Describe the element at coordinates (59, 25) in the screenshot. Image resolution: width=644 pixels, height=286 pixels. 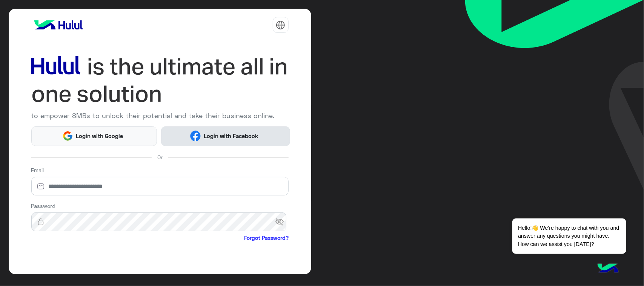
I see `img: logo` at that location.